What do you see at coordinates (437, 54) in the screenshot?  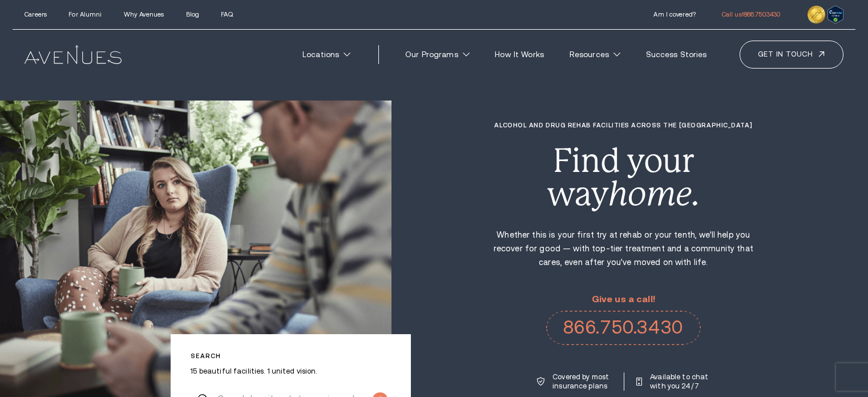 I see `a: Our Programs` at bounding box center [437, 54].